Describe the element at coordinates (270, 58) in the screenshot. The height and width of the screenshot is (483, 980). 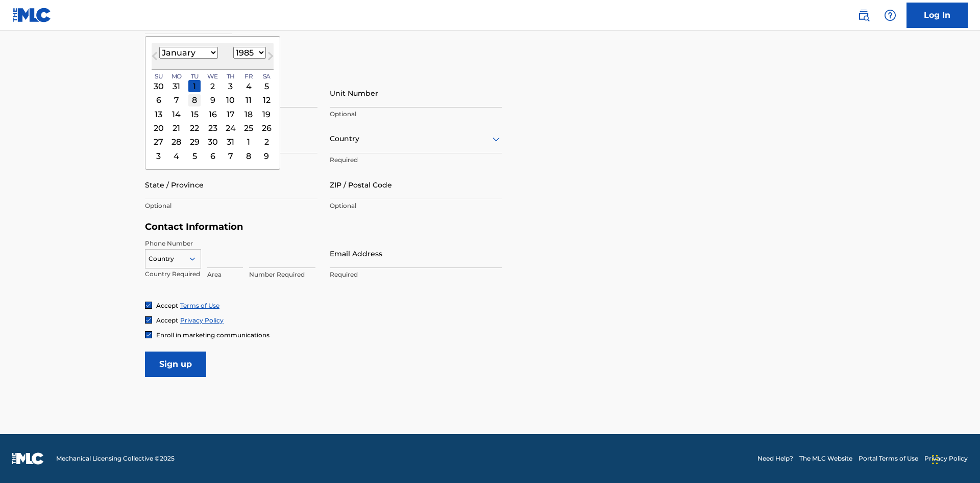
I see `button: Next Month` at that location.